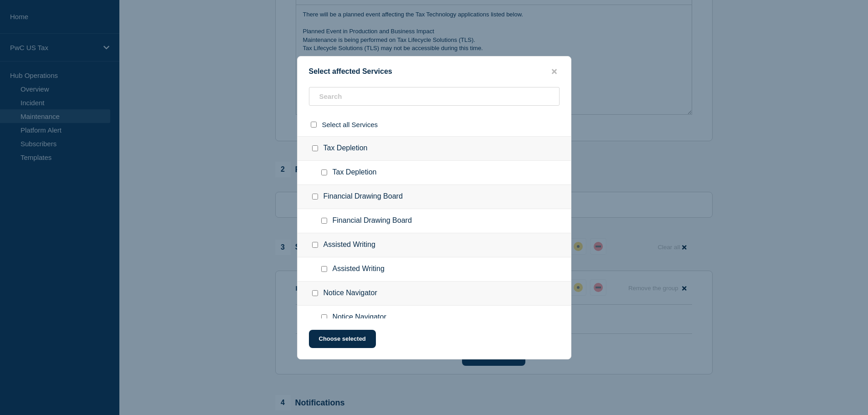 The width and height of the screenshot is (868, 415). I want to click on span: Select all Services, so click(350, 124).